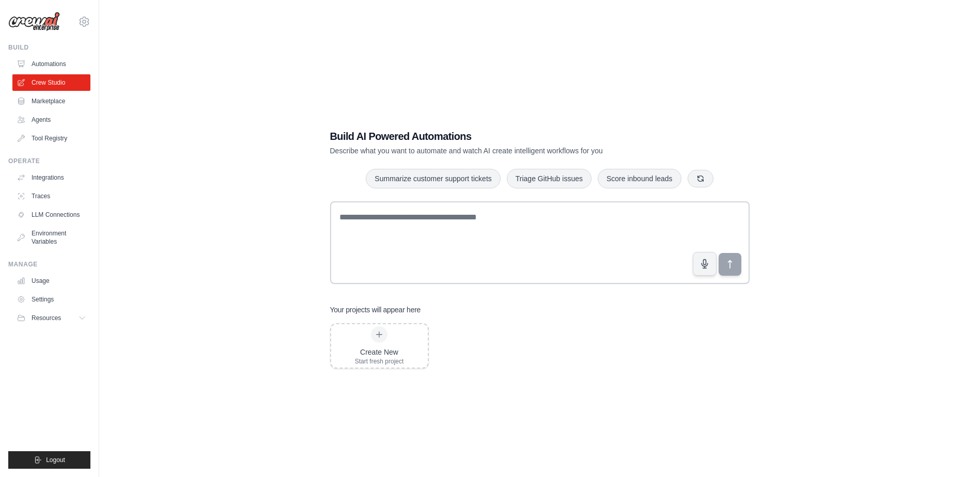 The image size is (980, 477). What do you see at coordinates (49, 460) in the screenshot?
I see `button: Logout` at bounding box center [49, 460].